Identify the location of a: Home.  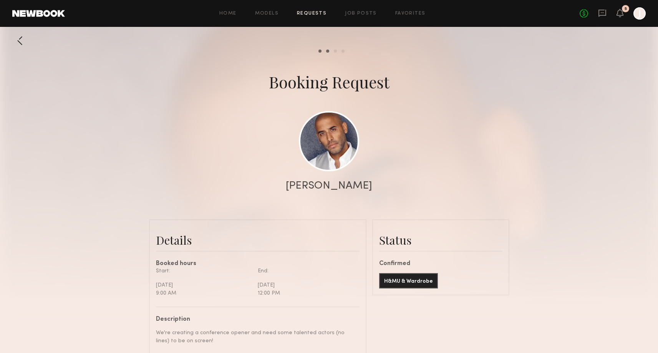
(228, 13).